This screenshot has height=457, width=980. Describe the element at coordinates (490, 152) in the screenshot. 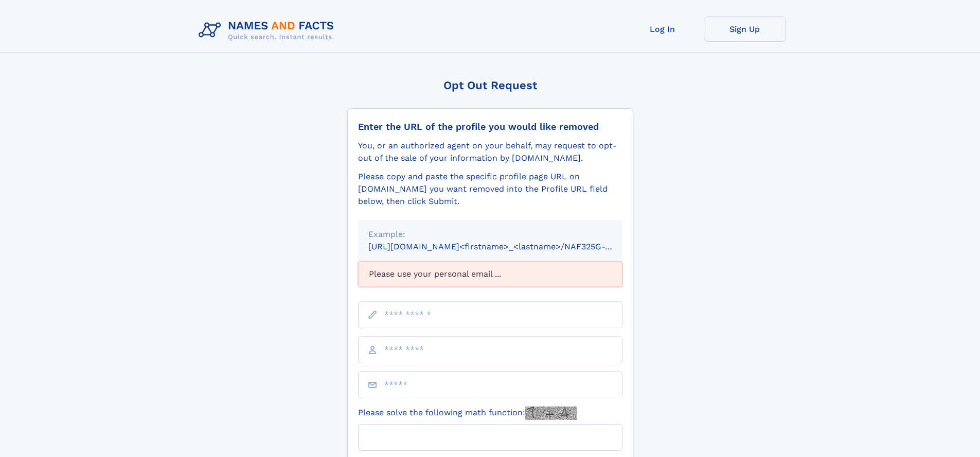

I see `div: You, or an authorized agent on your behalf, may request to opt-out of the sale of your informatio...` at that location.